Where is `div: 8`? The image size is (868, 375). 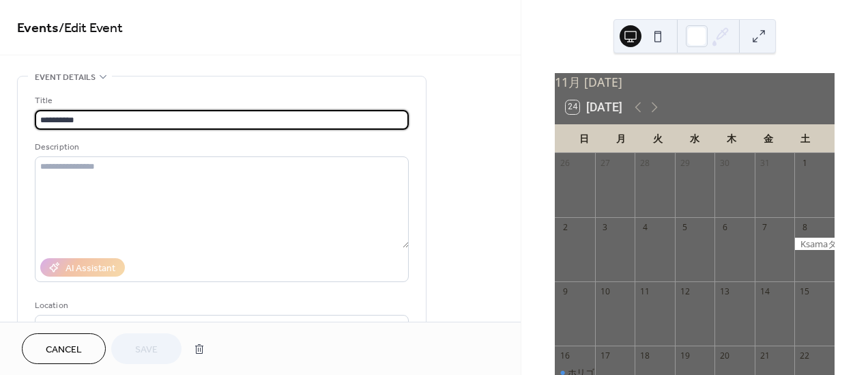 div: 8 is located at coordinates (805, 227).